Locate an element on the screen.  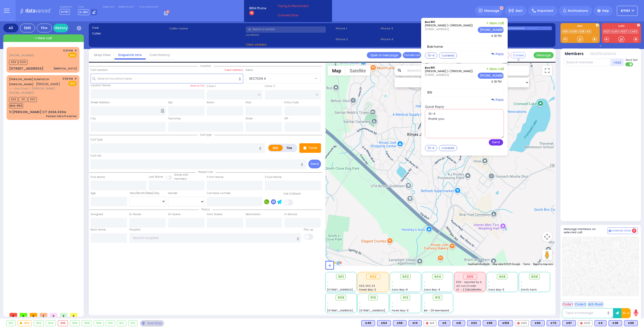
span: Notifications is located at coordinates (578, 11).